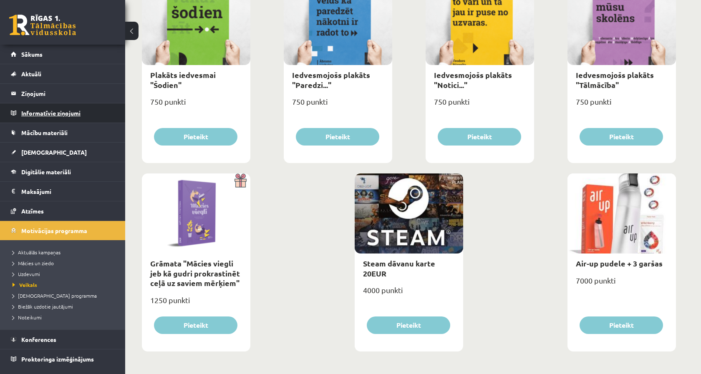 The image size is (701, 374). What do you see at coordinates (63, 359) in the screenshot?
I see `a: Proktoringa izmēģinājums` at bounding box center [63, 359].